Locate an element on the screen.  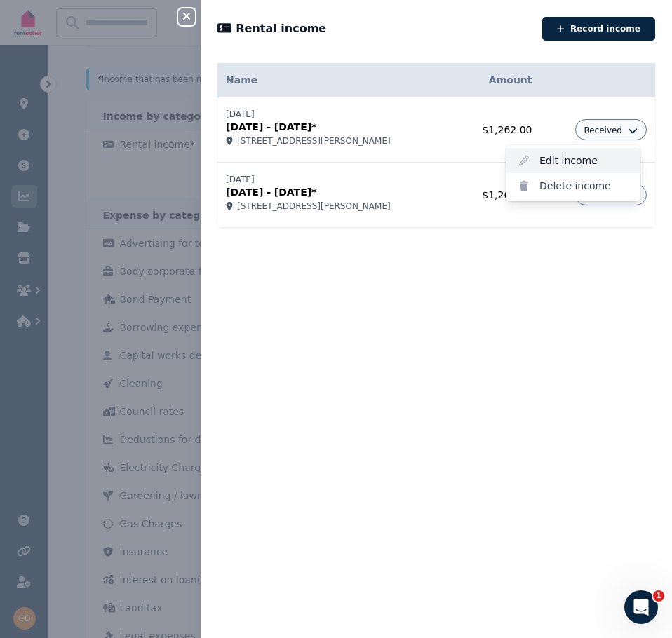
th: Name is located at coordinates (336, 80).